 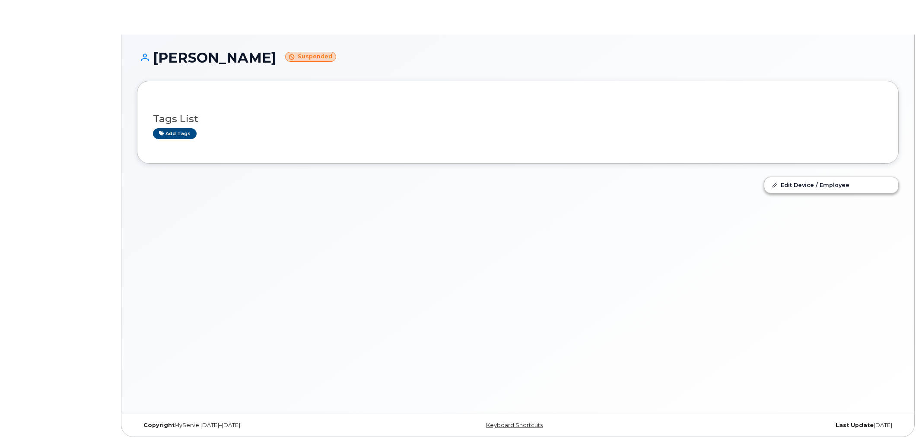 I want to click on strong: Last Update, so click(x=855, y=425).